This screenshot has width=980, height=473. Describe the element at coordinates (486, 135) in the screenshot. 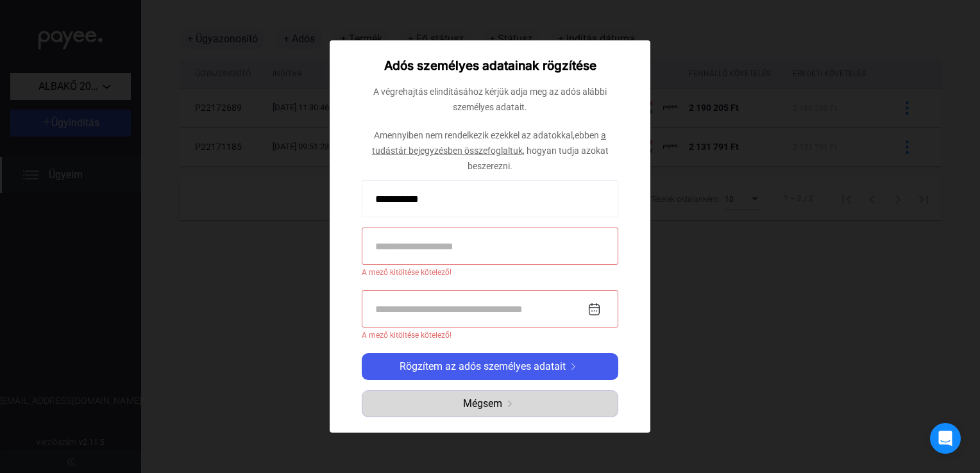

I see `span: Amennyiben nem rendelkezik ezekkel az adatokkal,ebben` at that location.